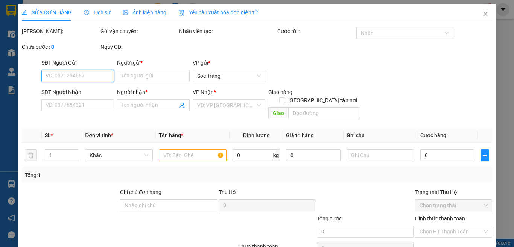  What do you see at coordinates (77, 63) in the screenshot?
I see `div: SĐT Người Gửi` at bounding box center [77, 63].